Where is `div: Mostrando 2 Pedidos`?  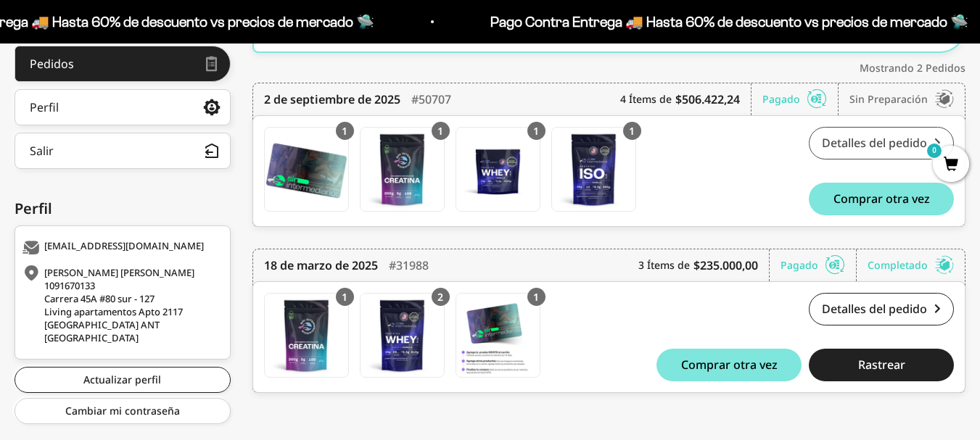
div: Mostrando 2 Pedidos is located at coordinates (609, 68).